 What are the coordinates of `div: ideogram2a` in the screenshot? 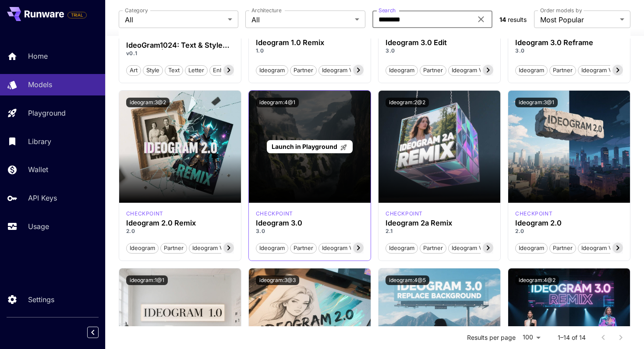 It's located at (404, 213).